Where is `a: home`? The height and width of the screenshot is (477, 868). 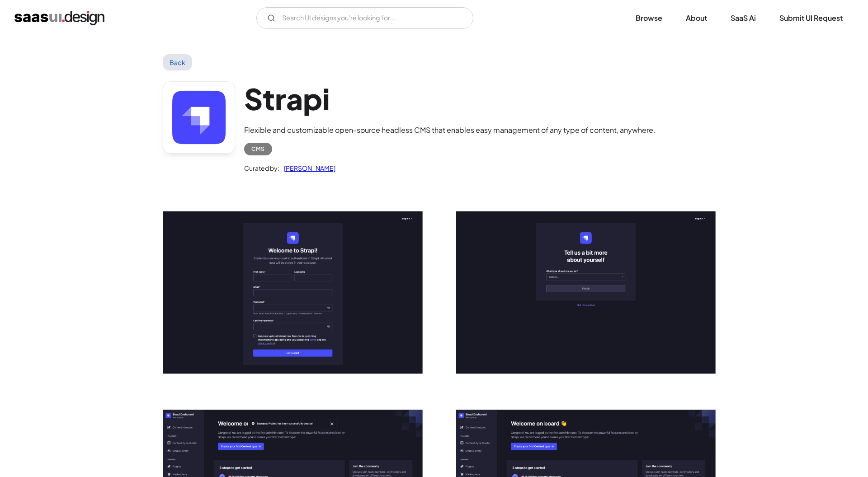 a: home is located at coordinates (60, 18).